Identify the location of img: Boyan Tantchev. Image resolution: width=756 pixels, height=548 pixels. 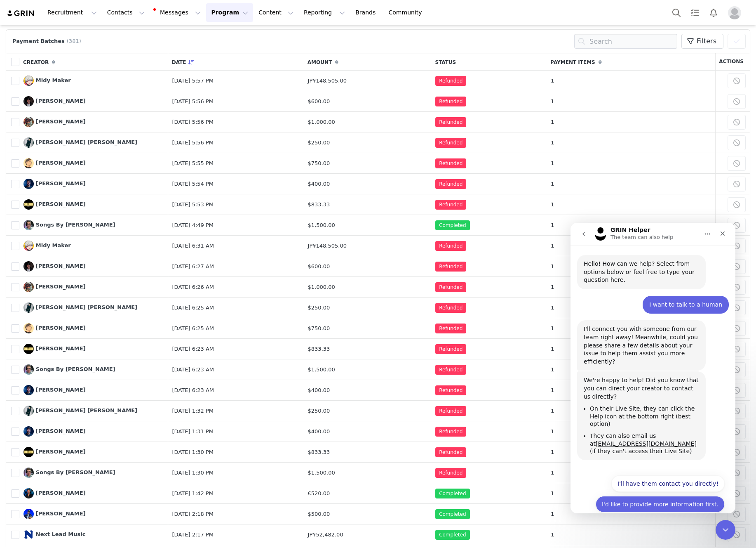
(28, 204).